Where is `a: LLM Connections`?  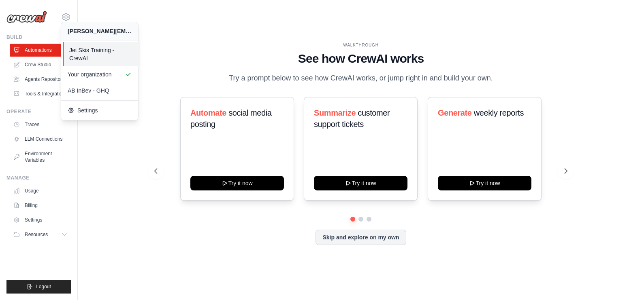 a: LLM Connections is located at coordinates (40, 139).